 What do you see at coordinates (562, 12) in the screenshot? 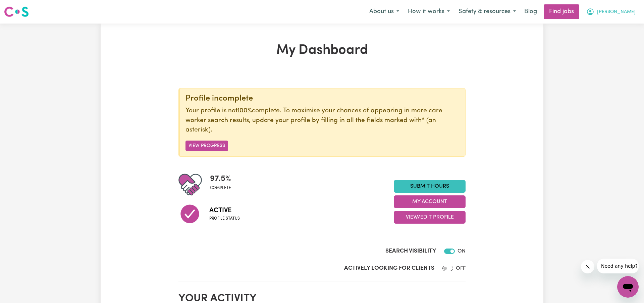
I see `a: Find jobs` at bounding box center [562, 12].